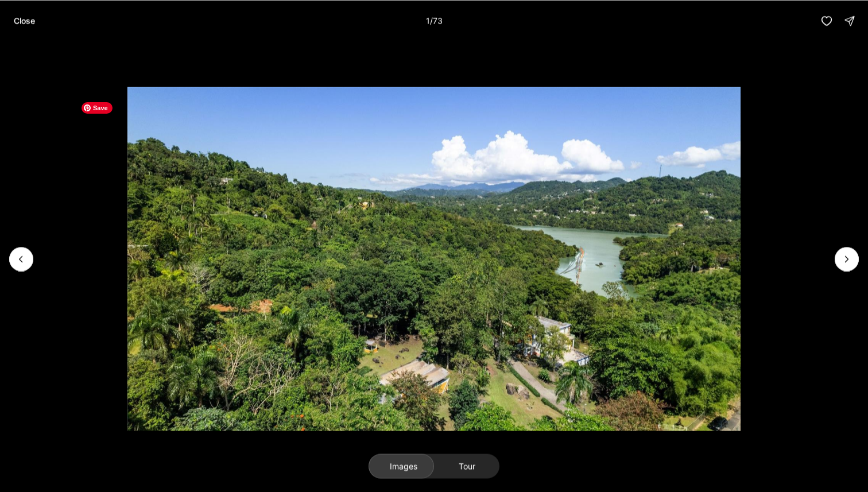 The image size is (868, 492). What do you see at coordinates (847, 259) in the screenshot?
I see `button: Next slide` at bounding box center [847, 259].